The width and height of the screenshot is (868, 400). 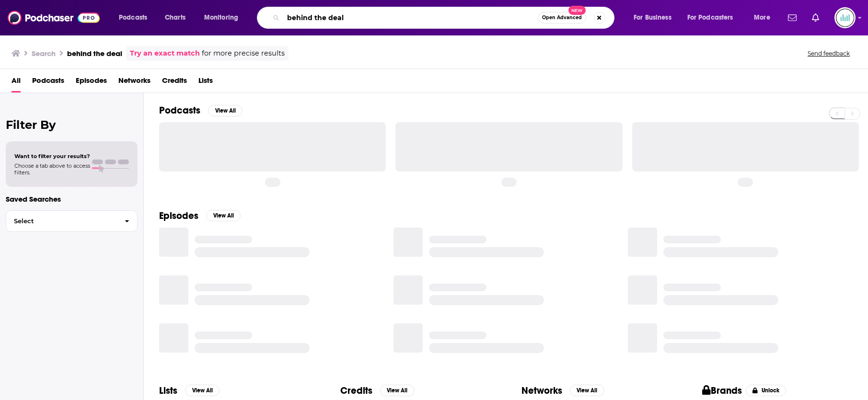 What do you see at coordinates (377, 390) in the screenshot?
I see `a: CreditsView All` at bounding box center [377, 390].